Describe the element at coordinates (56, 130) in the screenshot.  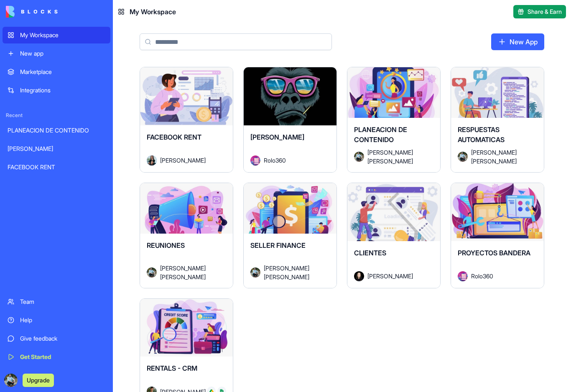
I see `a: PLANEACION DE CONTENIDO` at that location.